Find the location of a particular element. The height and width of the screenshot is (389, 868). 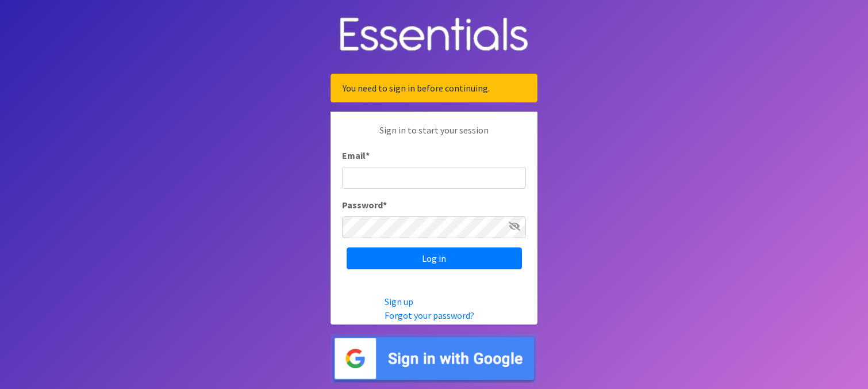

p: Sign in to start your session is located at coordinates (434, 136).